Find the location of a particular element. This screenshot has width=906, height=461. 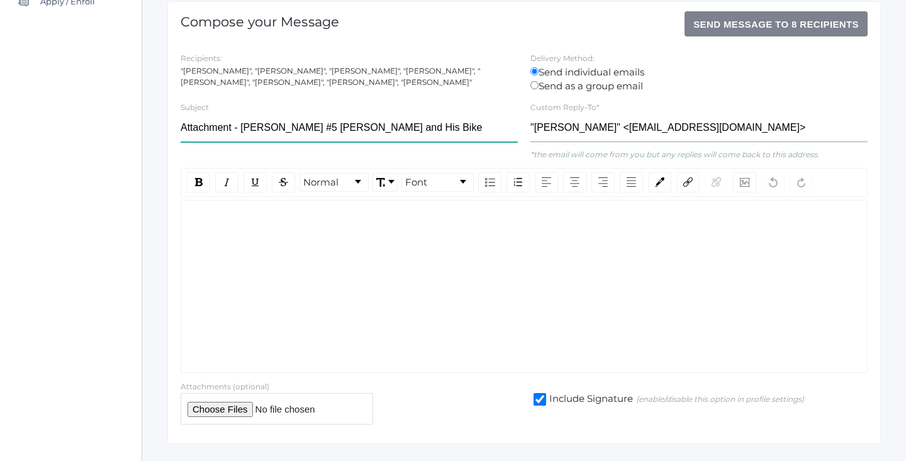

label: Subject is located at coordinates (194, 107).